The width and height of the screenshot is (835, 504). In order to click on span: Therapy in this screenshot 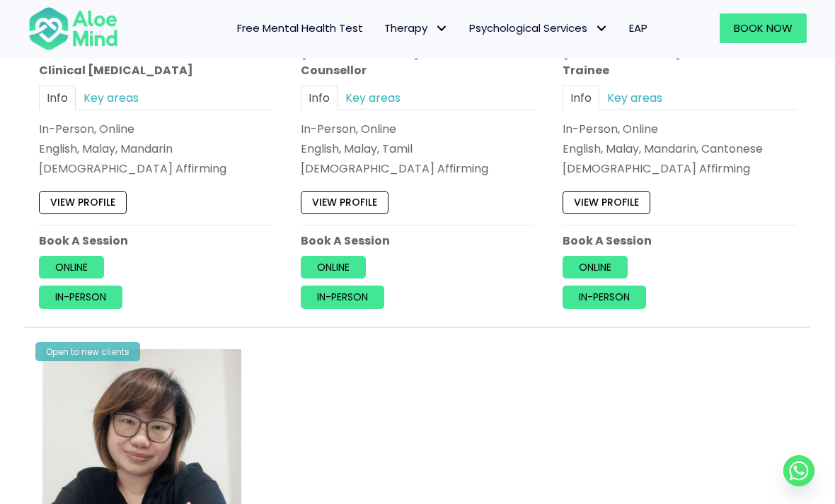, I will do `click(416, 28)`.